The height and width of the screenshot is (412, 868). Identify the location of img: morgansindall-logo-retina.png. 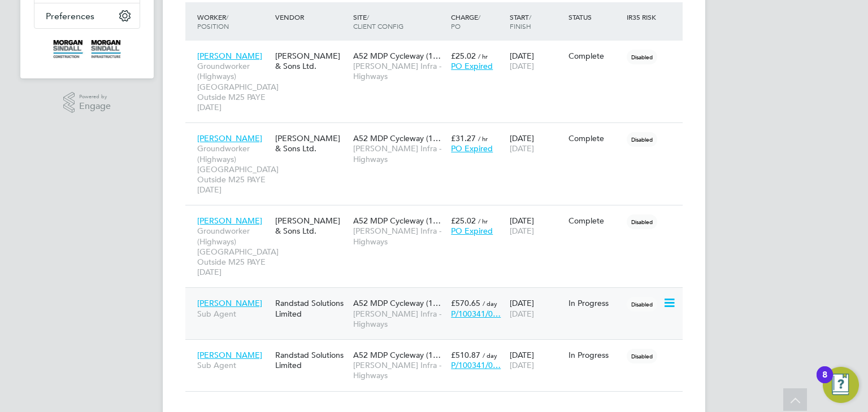
(87, 49).